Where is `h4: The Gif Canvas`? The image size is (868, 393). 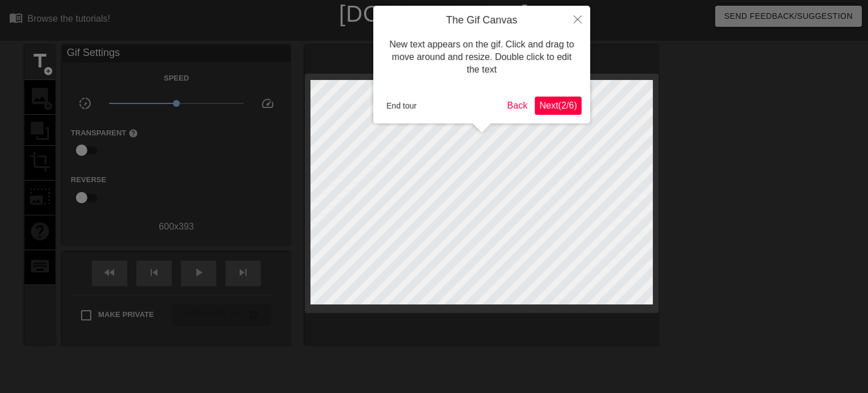
h4: The Gif Canvas is located at coordinates (482, 20).